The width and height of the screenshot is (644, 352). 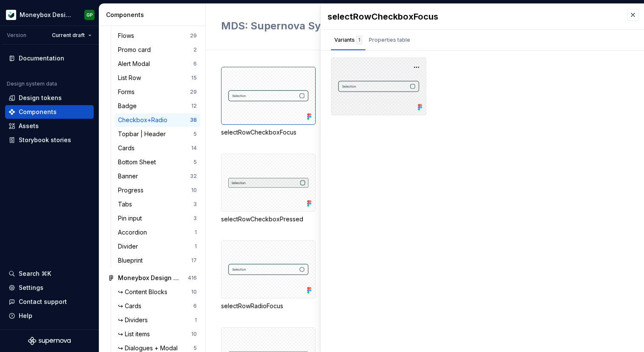 I want to click on div: 416, so click(x=192, y=278).